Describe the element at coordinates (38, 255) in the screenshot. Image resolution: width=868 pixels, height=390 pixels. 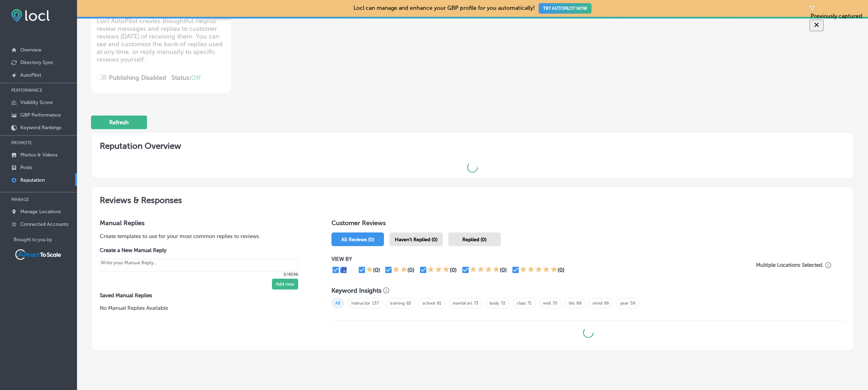
I see `img: Attract To Scale` at that location.